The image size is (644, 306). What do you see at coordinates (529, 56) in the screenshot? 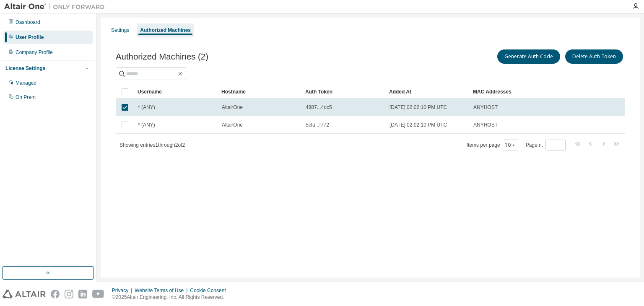
I see `button: Generate Auth Code` at bounding box center [529, 56].